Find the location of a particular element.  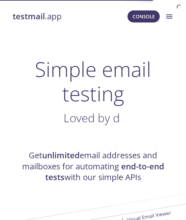

a: testmail.app is located at coordinates (37, 16).